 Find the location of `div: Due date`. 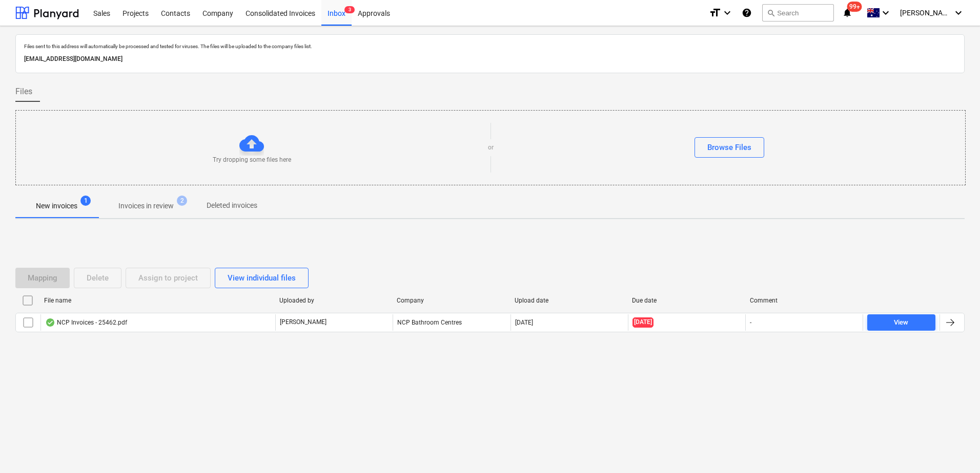

div: Due date is located at coordinates (687, 300).